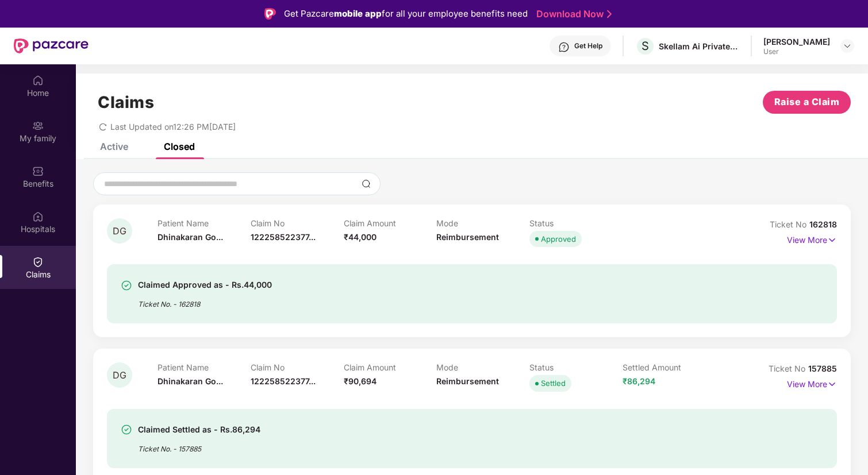 This screenshot has height=475, width=868. I want to click on img: Stroke, so click(609, 14).